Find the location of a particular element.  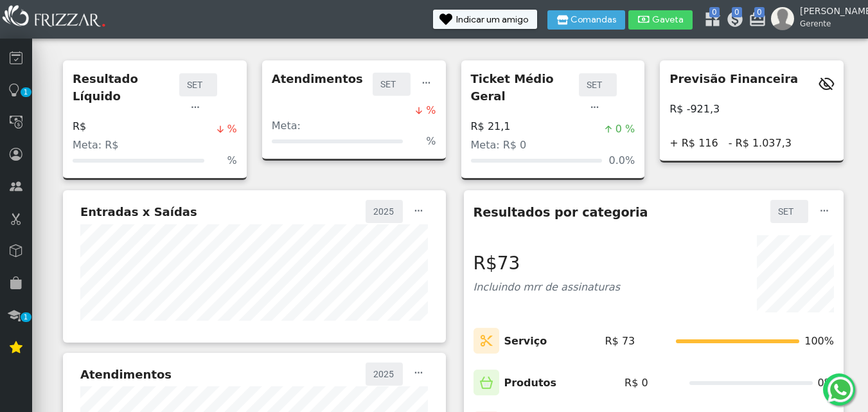

h3: R$73 is located at coordinates (547, 264).